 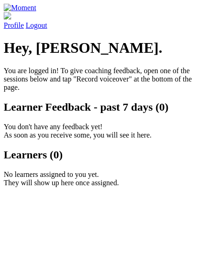 What do you see at coordinates (37, 25) in the screenshot?
I see `a: Logout` at bounding box center [37, 25].